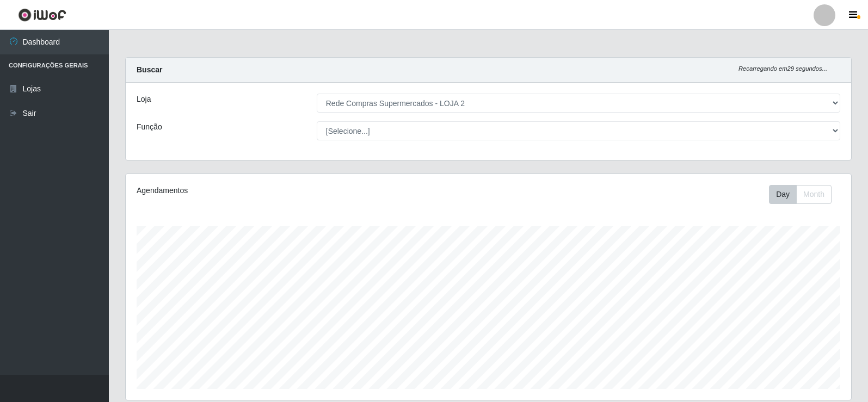  Describe the element at coordinates (278, 190) in the screenshot. I see `div: Agendamentos` at that location.